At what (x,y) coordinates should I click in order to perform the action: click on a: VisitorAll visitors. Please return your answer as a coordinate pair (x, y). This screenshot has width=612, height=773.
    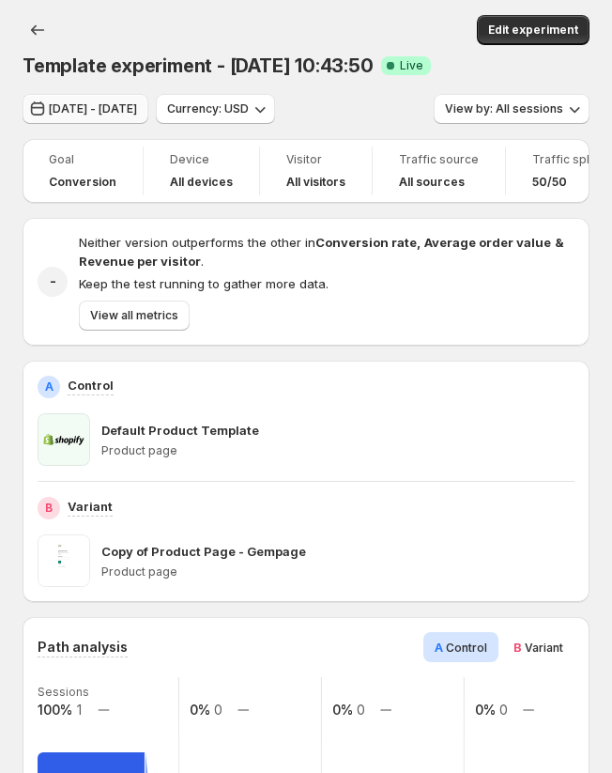
    Looking at the image, I should click on (315, 171).